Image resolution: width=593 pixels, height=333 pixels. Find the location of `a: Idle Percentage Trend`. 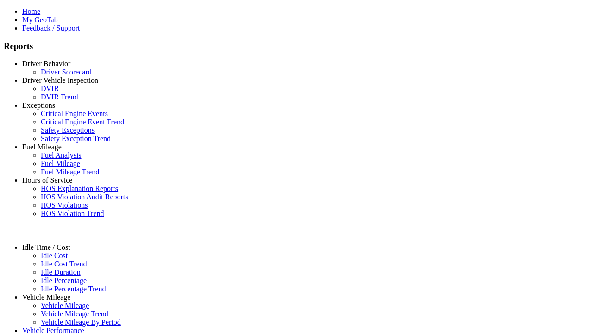

a: Idle Percentage Trend is located at coordinates (73, 289).